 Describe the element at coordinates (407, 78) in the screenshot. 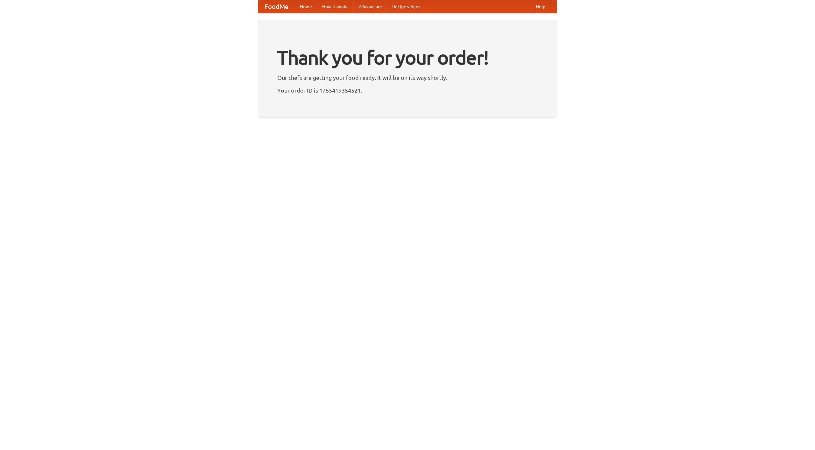

I see `p: Our chefs are getting your food ready. It will be on its way shortly.` at that location.